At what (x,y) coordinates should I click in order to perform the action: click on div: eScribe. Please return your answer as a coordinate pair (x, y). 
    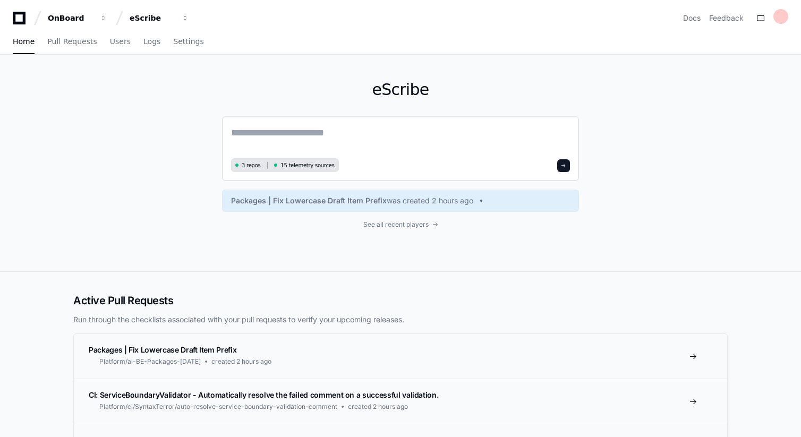
    Looking at the image, I should click on (152, 18).